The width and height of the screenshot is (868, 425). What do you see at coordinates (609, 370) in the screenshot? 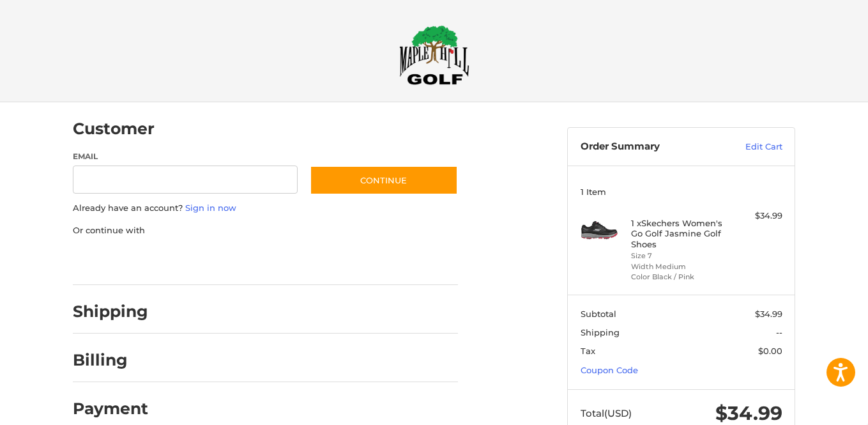
I see `a: Coupon Code` at bounding box center [609, 370].